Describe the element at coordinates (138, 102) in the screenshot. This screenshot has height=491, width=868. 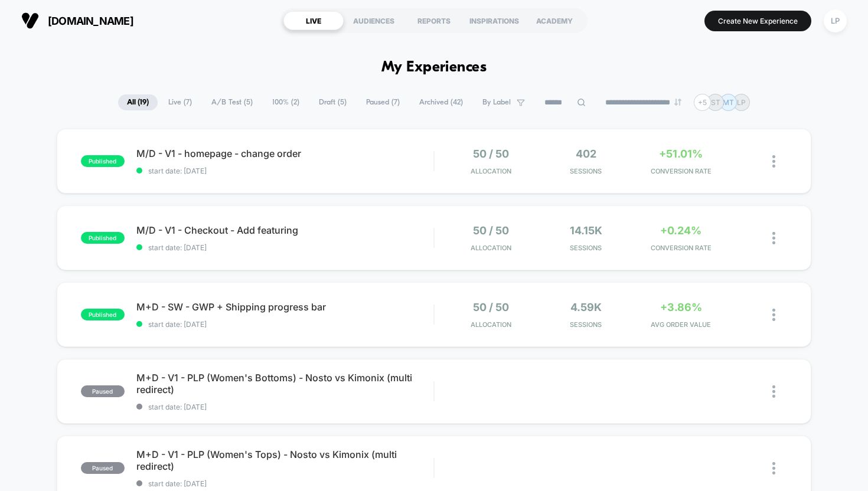
I see `span: All ( 19 )` at that location.